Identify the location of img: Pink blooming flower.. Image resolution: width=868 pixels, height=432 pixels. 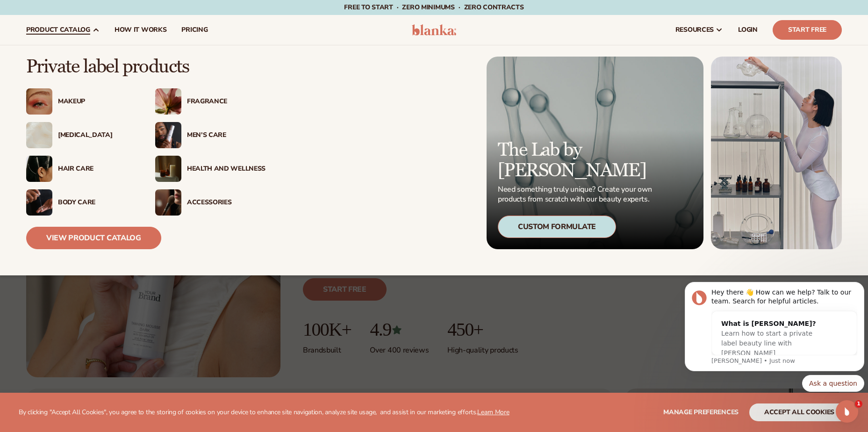
(169, 101).